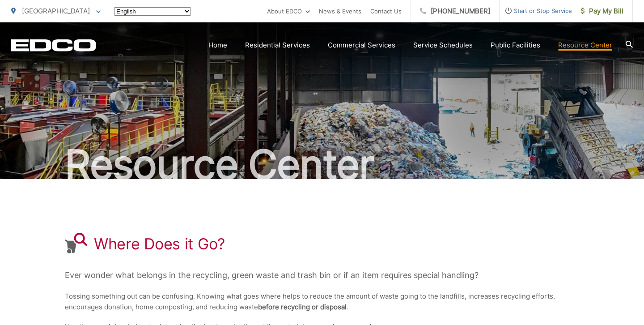  Describe the element at coordinates (386, 11) in the screenshot. I see `a: Contact Us` at that location.